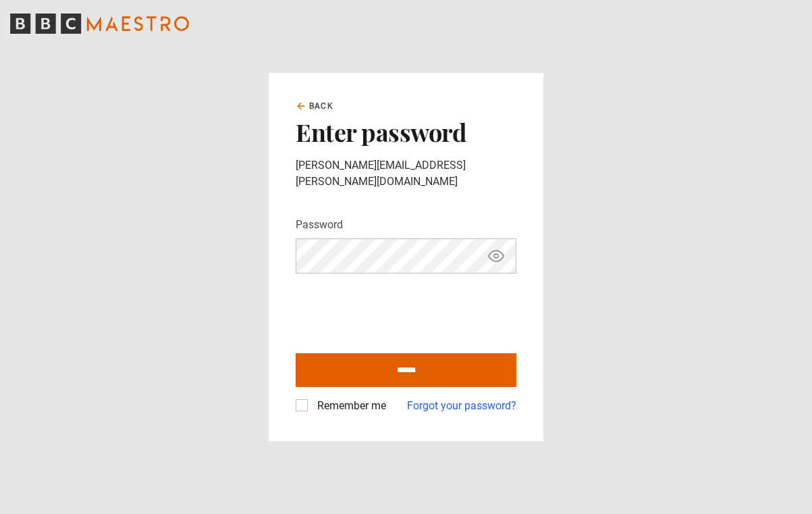 The image size is (812, 514). I want to click on button: Show password, so click(496, 256).